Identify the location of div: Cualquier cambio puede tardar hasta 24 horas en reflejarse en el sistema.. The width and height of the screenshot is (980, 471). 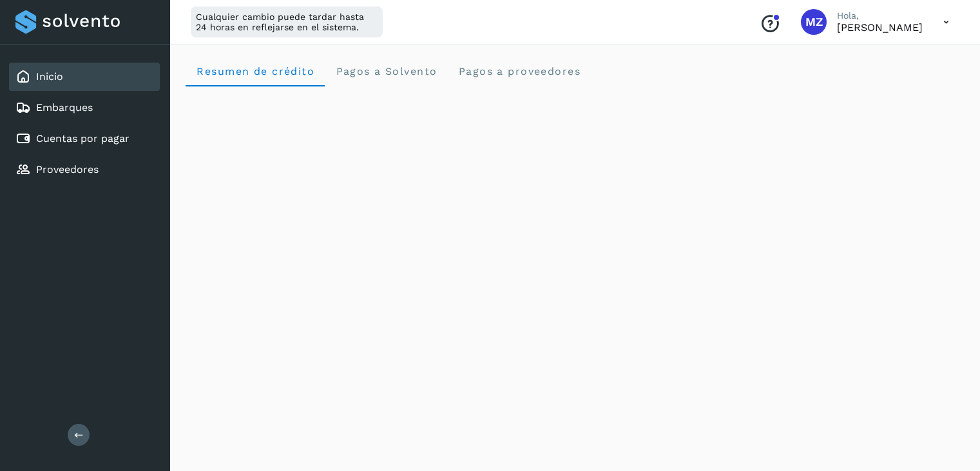
(287, 22).